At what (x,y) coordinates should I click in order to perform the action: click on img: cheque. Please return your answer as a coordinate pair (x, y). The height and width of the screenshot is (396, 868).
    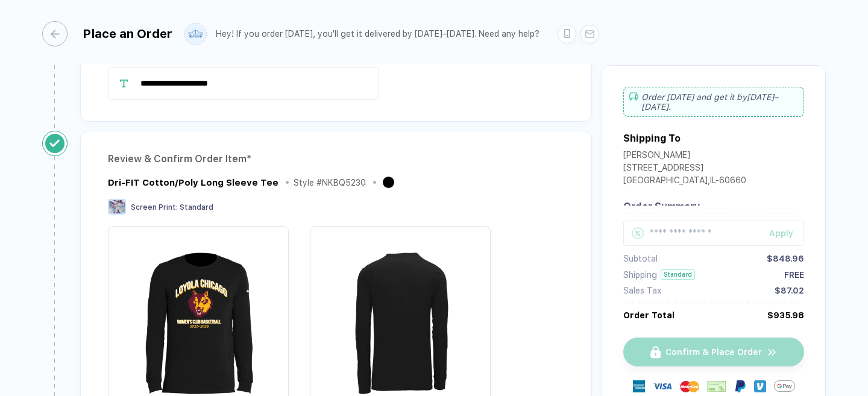
    Looking at the image, I should click on (716, 386).